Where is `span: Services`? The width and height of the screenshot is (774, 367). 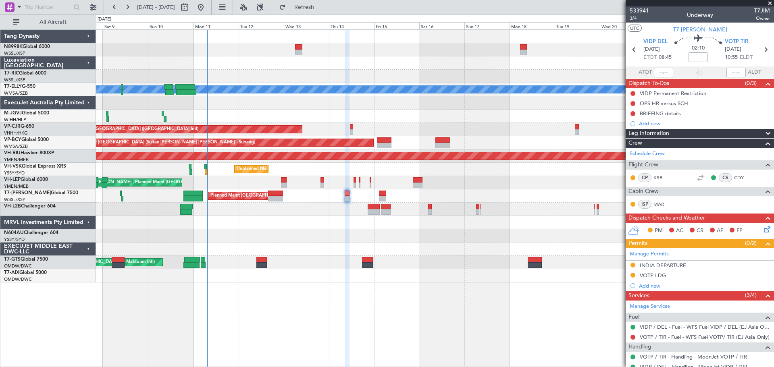 span: Services is located at coordinates (639, 296).